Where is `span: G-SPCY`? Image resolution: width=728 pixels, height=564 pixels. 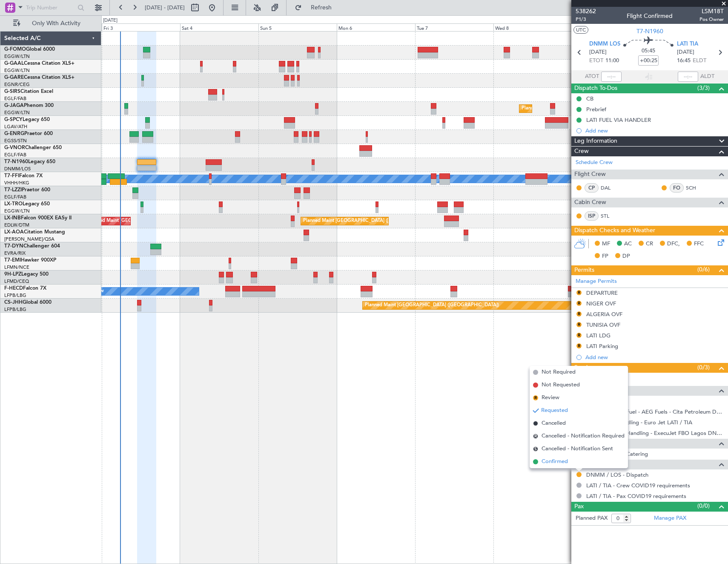 span: G-SPCY is located at coordinates (13, 119).